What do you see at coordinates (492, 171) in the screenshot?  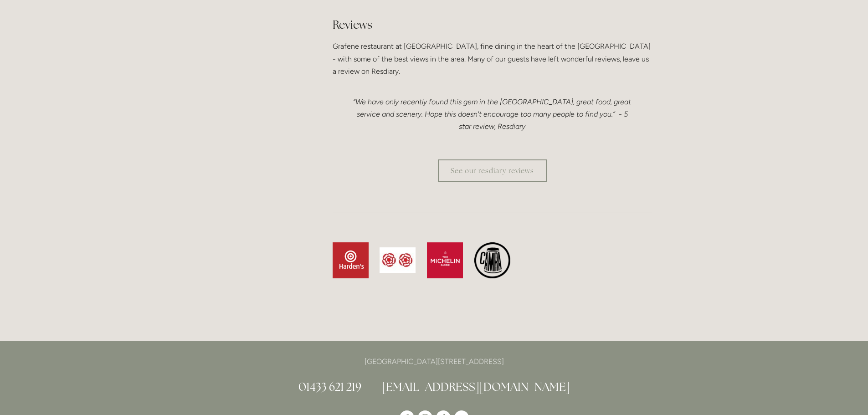 I see `a: See our resdiary reviews` at bounding box center [492, 171].